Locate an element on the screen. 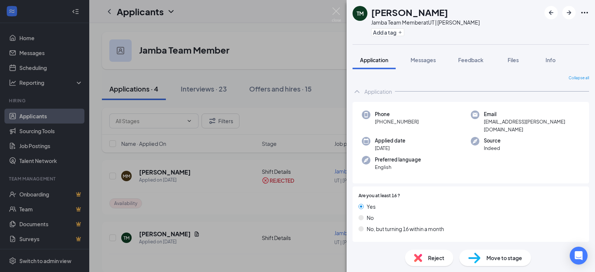  span: Are you at least 16 ? is located at coordinates (379, 196).